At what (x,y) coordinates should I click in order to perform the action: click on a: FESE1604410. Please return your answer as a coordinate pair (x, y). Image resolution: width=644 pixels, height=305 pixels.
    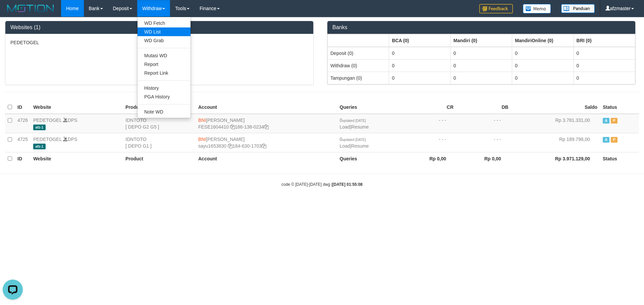
    Looking at the image, I should click on (213, 127).